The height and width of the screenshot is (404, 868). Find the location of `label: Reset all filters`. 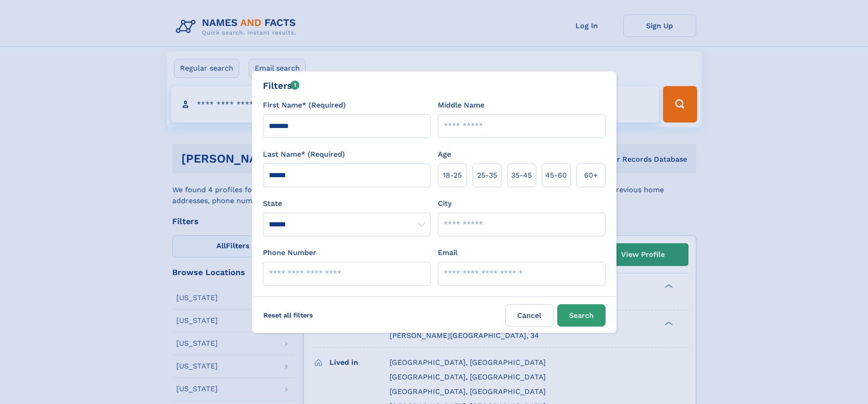

label: Reset all filters is located at coordinates (288, 315).